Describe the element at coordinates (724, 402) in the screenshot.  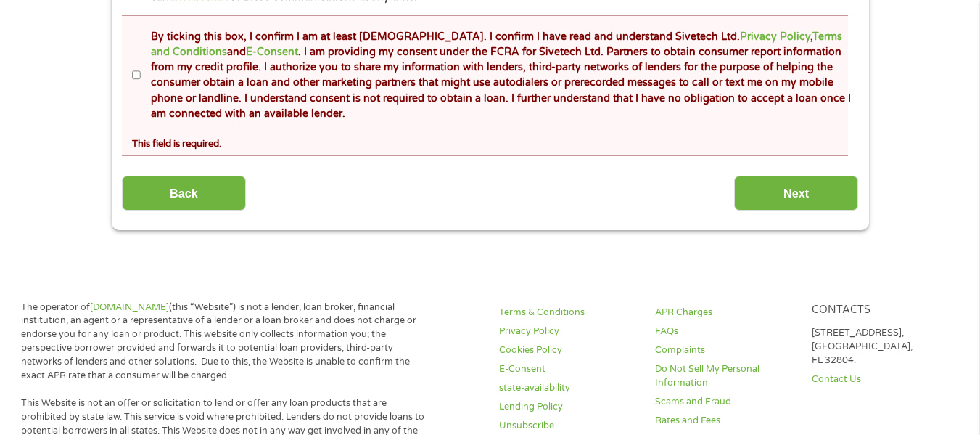
I see `a: Scams and Fraud` at that location.